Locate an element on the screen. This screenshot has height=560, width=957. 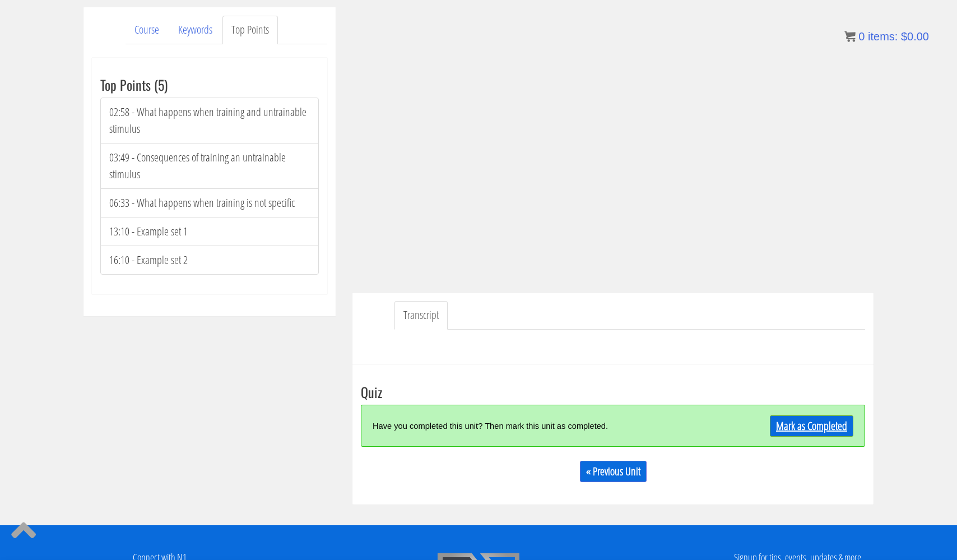
span: items: is located at coordinates (883, 36).